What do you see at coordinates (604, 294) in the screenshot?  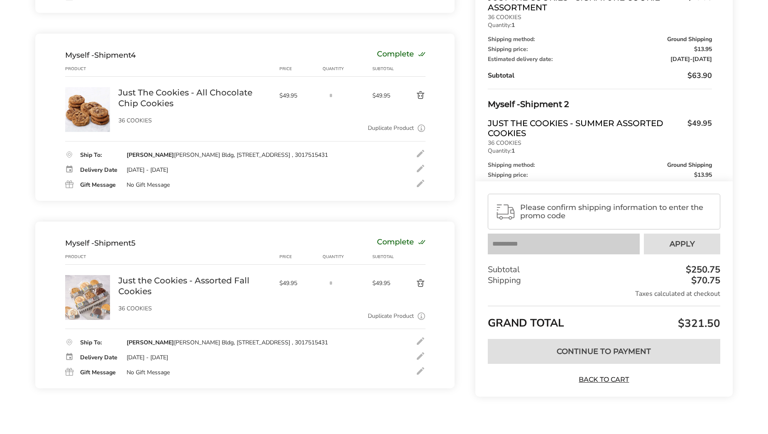 I see `div: Taxes calculated at checkout` at bounding box center [604, 294].